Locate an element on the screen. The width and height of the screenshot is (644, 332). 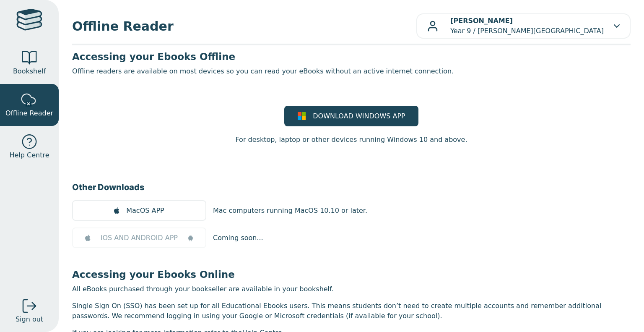
p: Single Sign On (SSO) has been set up for all Educational Ebooks users. This means students don’t ... is located at coordinates (351, 311).